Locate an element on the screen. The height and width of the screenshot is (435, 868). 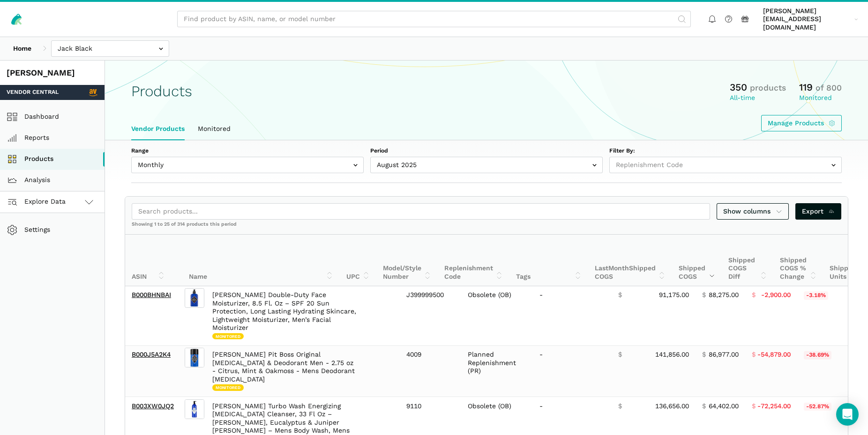
img: Jack Black Double-Duty Face Moisturizer, 8.5 Fl. Oz – SPF 20 Sun Protection, Long Lasting Hydrati... is located at coordinates (195, 298).